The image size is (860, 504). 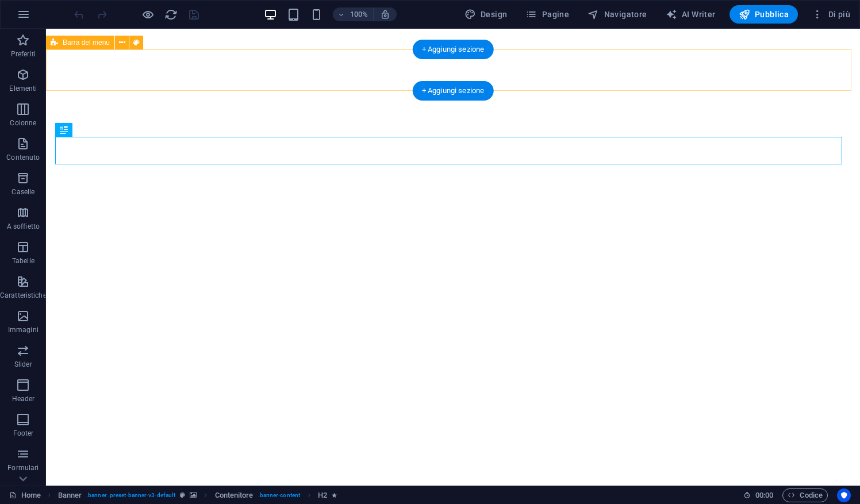 I want to click on span: Navigatore, so click(x=617, y=15).